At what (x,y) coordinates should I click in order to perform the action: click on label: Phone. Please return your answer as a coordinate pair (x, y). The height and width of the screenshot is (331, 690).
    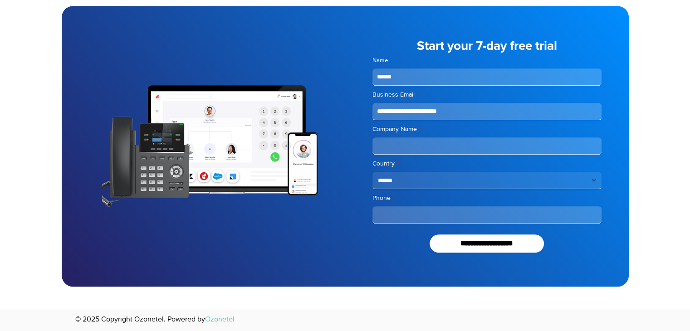
    Looking at the image, I should click on (487, 198).